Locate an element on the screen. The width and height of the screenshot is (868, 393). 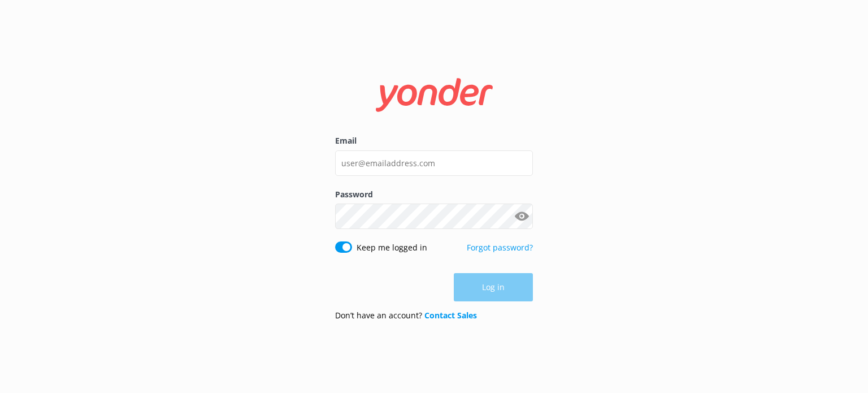
label: Keep me logged in is located at coordinates (392, 248).